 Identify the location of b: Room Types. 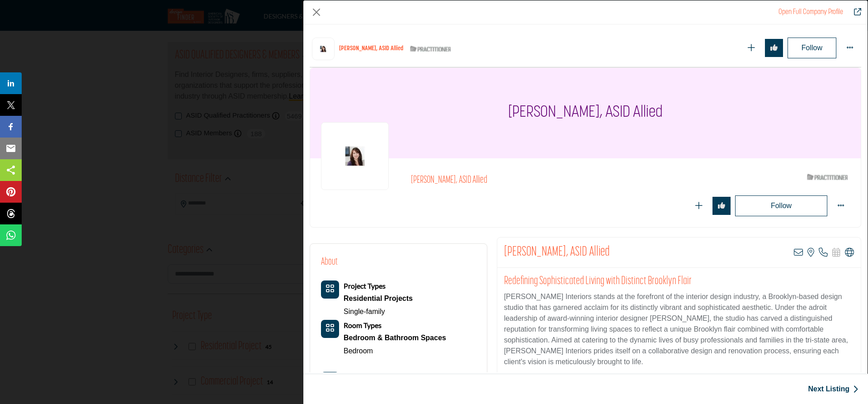
(363, 325).